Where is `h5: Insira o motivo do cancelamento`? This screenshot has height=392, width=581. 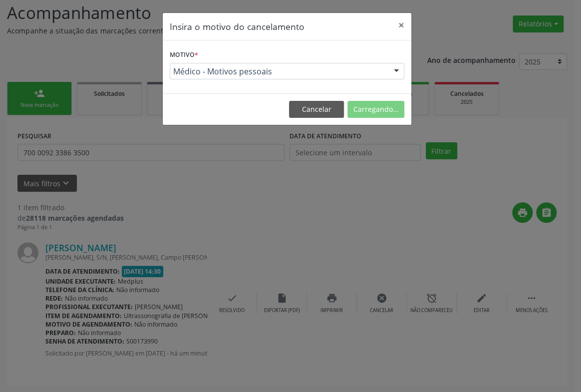 h5: Insira o motivo do cancelamento is located at coordinates (237, 27).